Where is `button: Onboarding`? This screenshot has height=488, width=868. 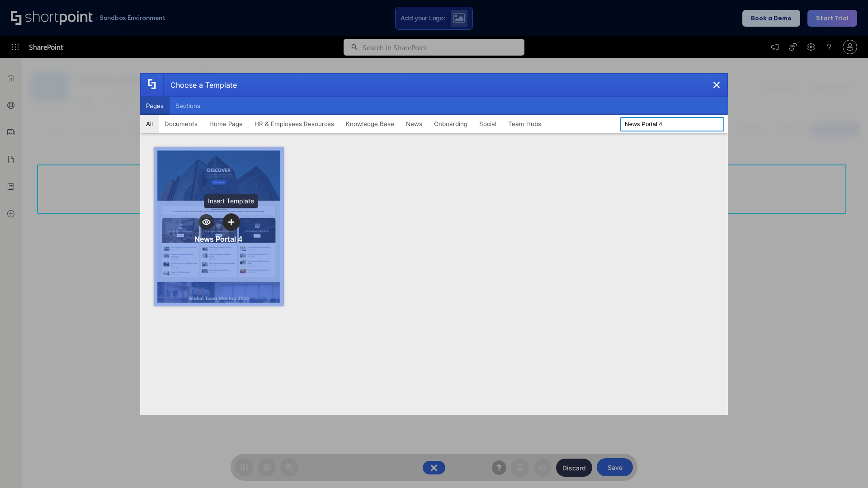
button: Onboarding is located at coordinates (451, 124).